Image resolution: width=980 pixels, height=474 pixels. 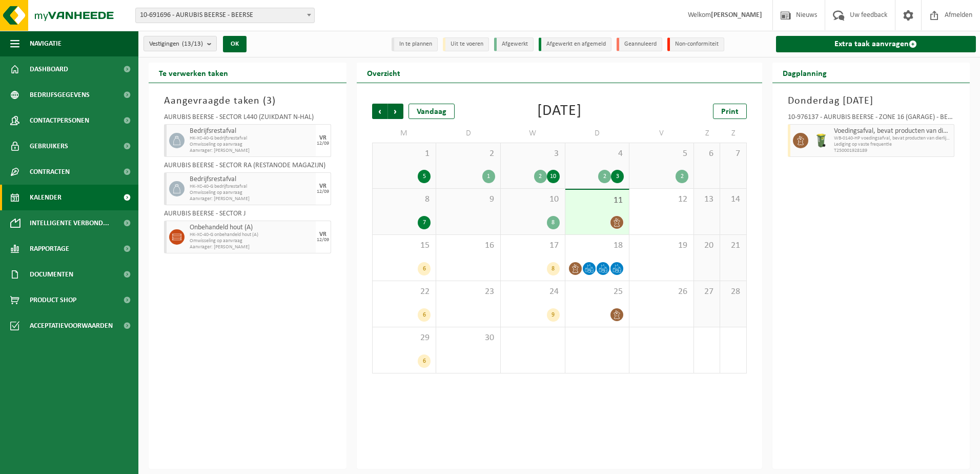 I want to click on span: 28, so click(x=733, y=292).